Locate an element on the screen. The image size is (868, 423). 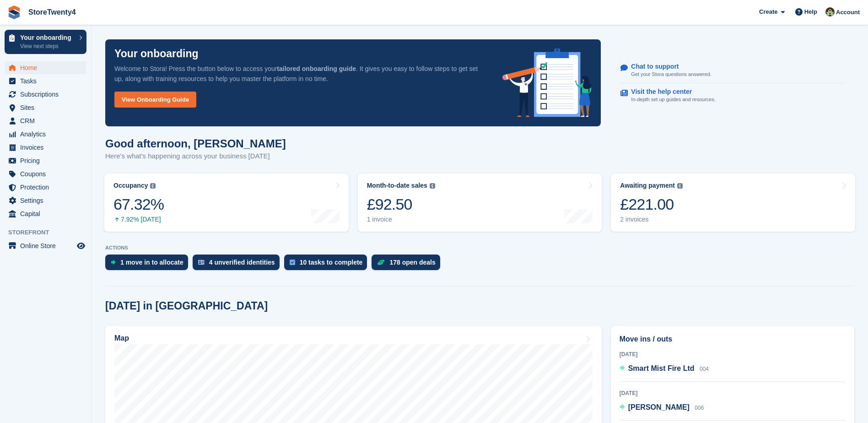
p: ACTIONS is located at coordinates (480, 248).